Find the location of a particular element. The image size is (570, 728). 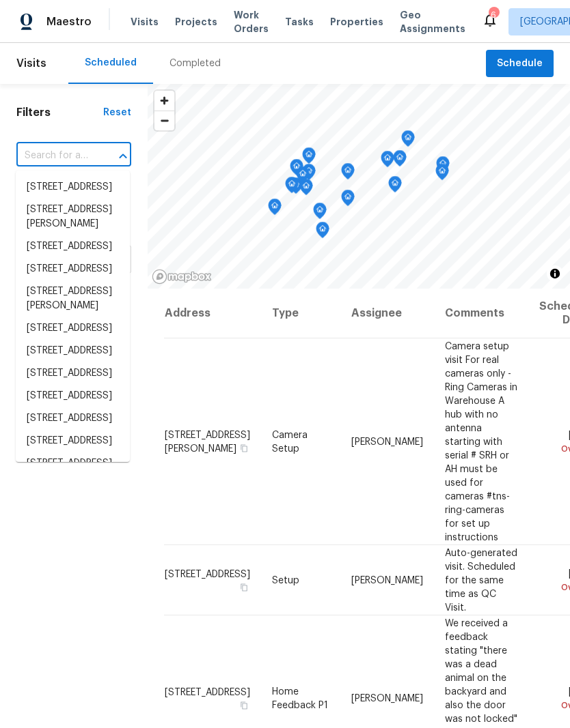

div: 6 is located at coordinates (493, 15).